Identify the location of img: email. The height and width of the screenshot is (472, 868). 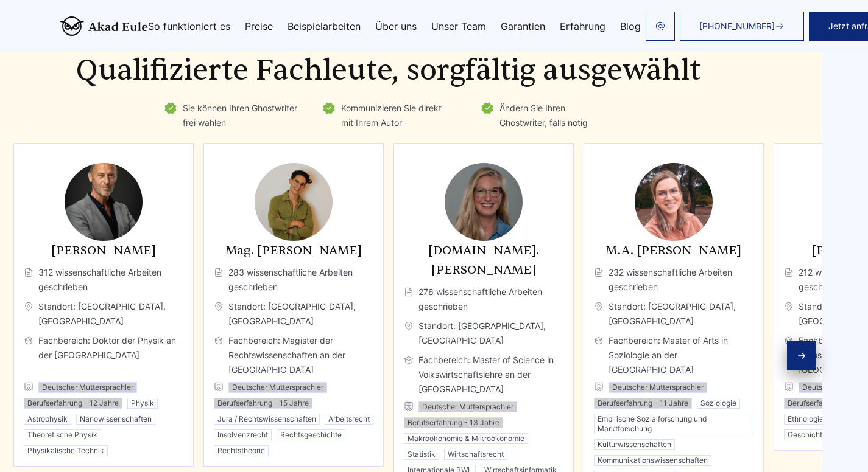
(660, 26).